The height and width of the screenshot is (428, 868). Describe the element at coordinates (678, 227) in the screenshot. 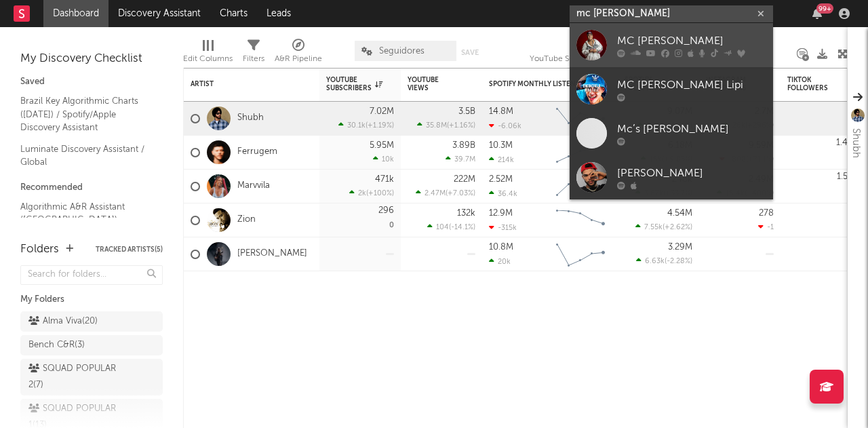

I see `span: +2.62 %` at that location.